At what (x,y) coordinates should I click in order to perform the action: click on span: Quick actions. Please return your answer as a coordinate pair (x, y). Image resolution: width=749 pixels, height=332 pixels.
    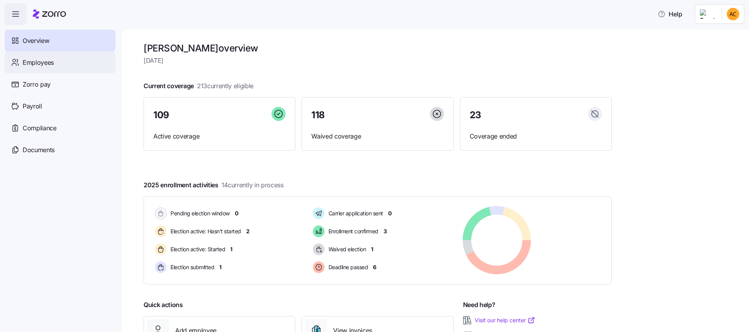
    Looking at the image, I should click on (163, 305).